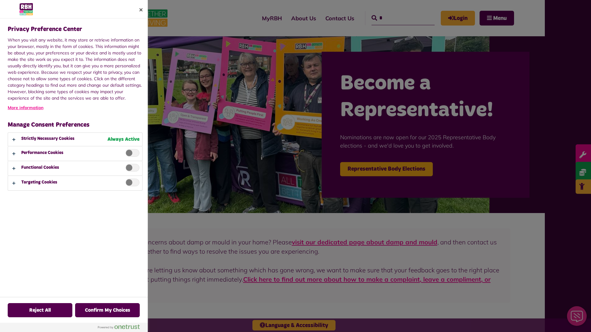 The image size is (591, 332). What do you see at coordinates (141, 10) in the screenshot?
I see `button: Close` at bounding box center [141, 10].